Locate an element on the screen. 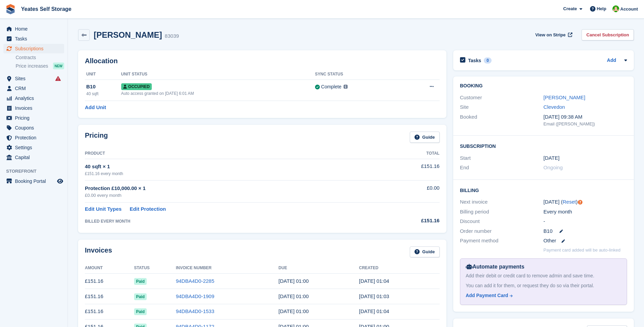 Image resolution: width=644 pixels, height=327 pixels. time: 2025-05-25 00:04:45 UTC is located at coordinates (374, 311).